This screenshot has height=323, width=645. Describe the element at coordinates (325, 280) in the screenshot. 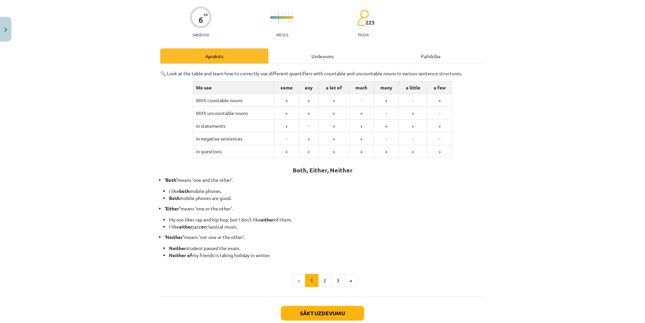

I see `button: 2` at that location.